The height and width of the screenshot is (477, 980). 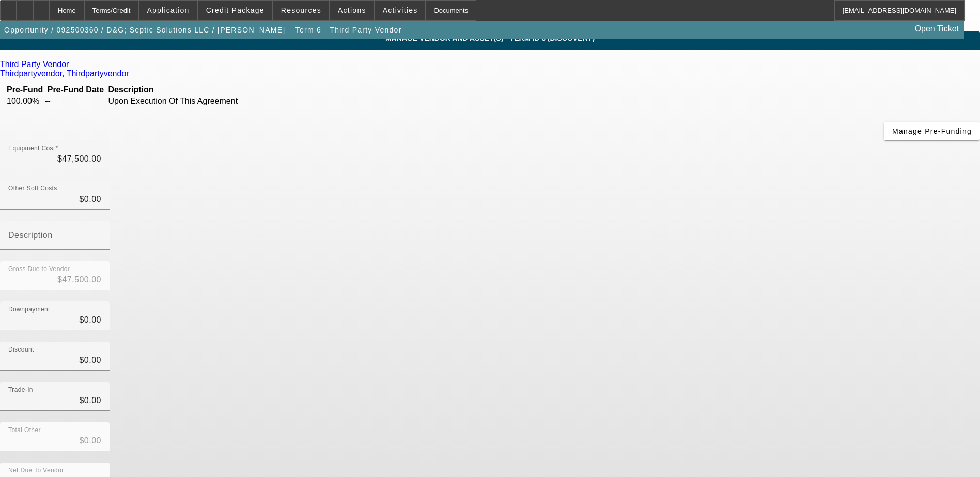 I want to click on button: Activities, so click(x=400, y=10).